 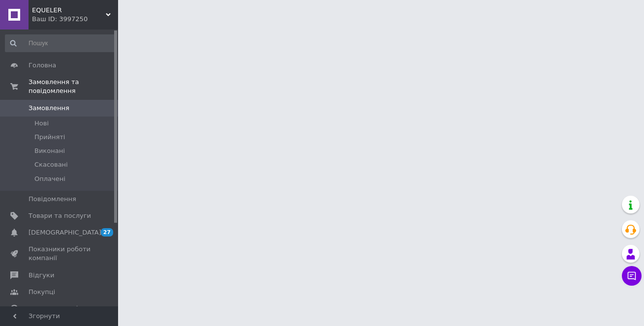 What do you see at coordinates (75, 19) in the screenshot?
I see `div: Ваш ID: 3997250` at bounding box center [75, 19].